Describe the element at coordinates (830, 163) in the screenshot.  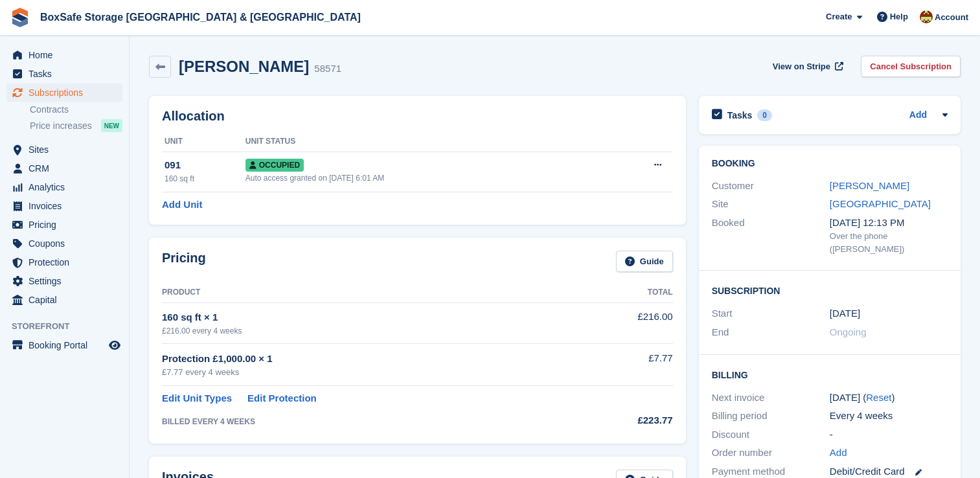
I see `h2: Booking` at that location.